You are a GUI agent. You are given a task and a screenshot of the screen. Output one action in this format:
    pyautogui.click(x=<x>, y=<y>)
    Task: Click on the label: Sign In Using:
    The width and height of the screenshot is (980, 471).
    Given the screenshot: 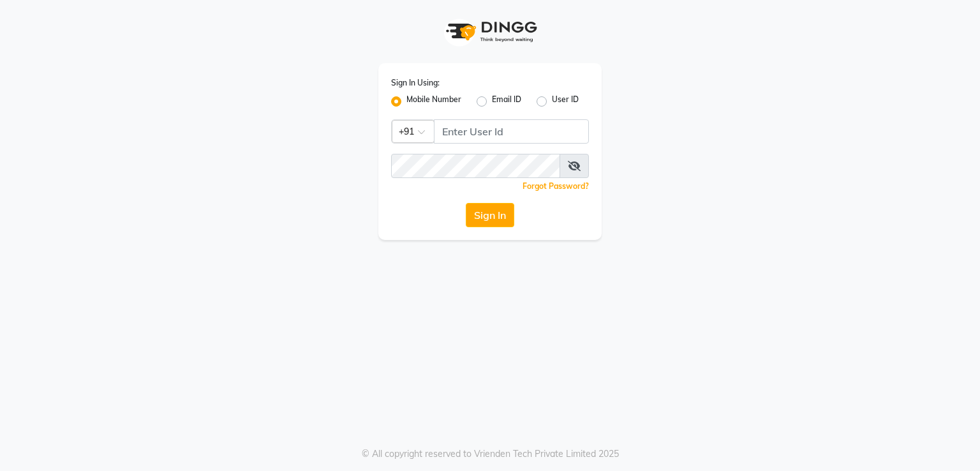 What is the action you would take?
    pyautogui.click(x=416, y=83)
    